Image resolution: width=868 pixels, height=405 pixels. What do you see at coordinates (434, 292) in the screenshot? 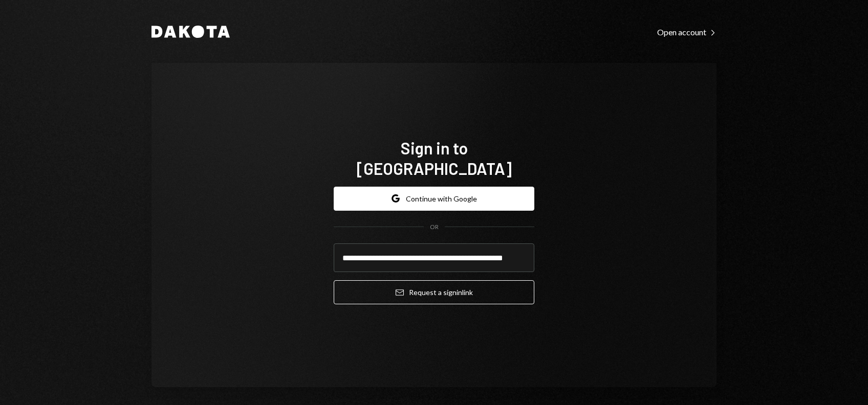
I see `button: Request a signinlink` at bounding box center [434, 292].